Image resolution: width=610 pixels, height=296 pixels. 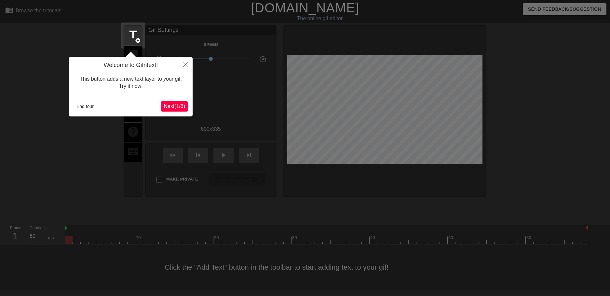 What do you see at coordinates (185, 64) in the screenshot?
I see `button: Close` at bounding box center [185, 64].